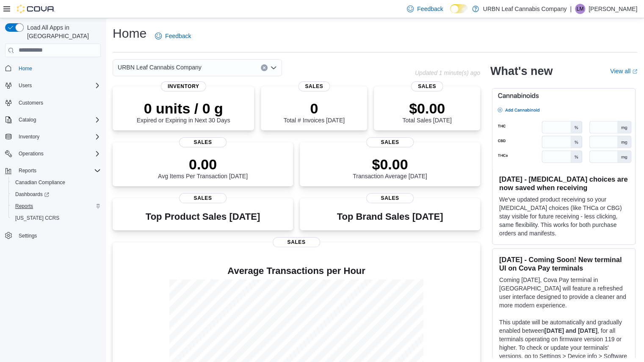 Image resolution: width=644 pixels, height=362 pixels. Describe the element at coordinates (36, 9) in the screenshot. I see `img: Cova` at that location.